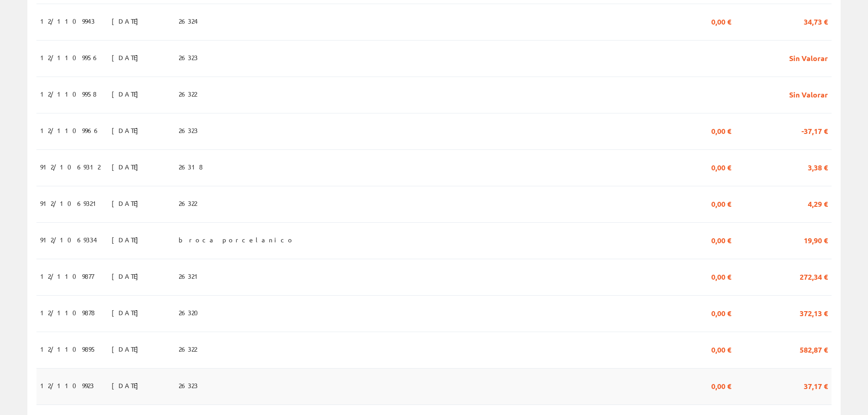 This screenshot has height=415, width=868. I want to click on span: 12/1109895, so click(68, 349).